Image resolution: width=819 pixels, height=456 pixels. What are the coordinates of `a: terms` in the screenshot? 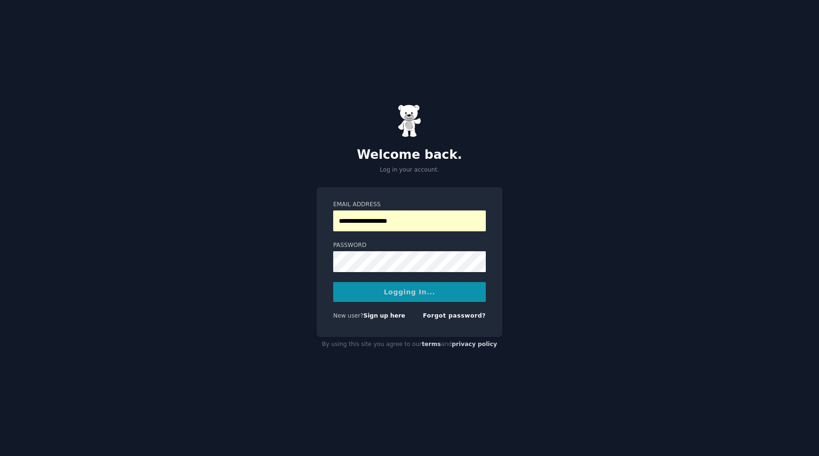 It's located at (431, 344).